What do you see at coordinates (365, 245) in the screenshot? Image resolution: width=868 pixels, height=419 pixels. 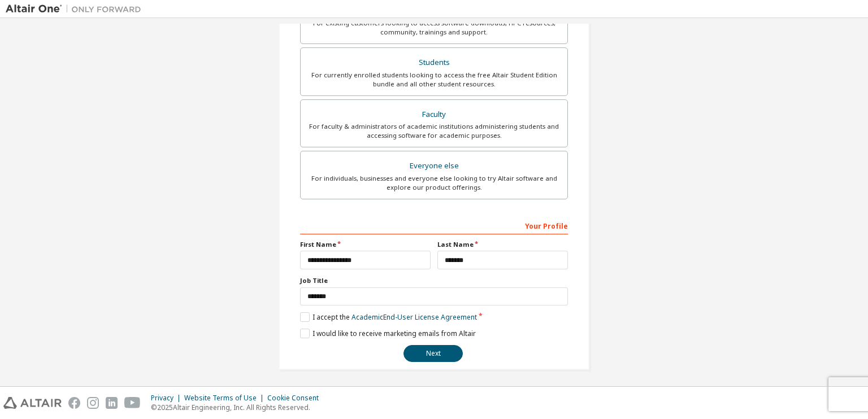 I see `label: First Name` at bounding box center [365, 245].